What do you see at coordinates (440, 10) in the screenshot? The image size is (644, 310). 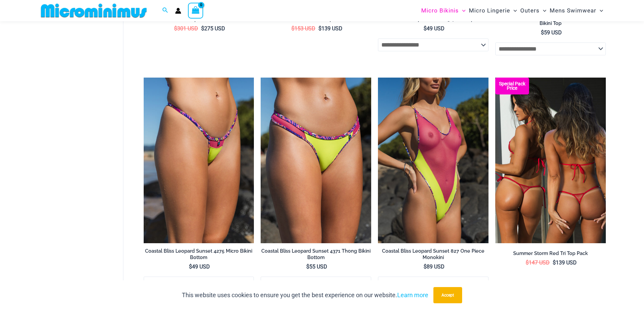 I see `span: Micro Bikinis` at bounding box center [440, 10].